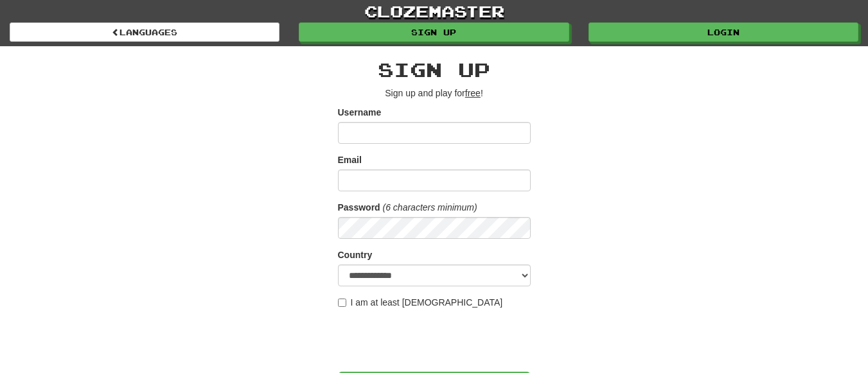 Image resolution: width=868 pixels, height=373 pixels. I want to click on h2: Sign up, so click(434, 69).